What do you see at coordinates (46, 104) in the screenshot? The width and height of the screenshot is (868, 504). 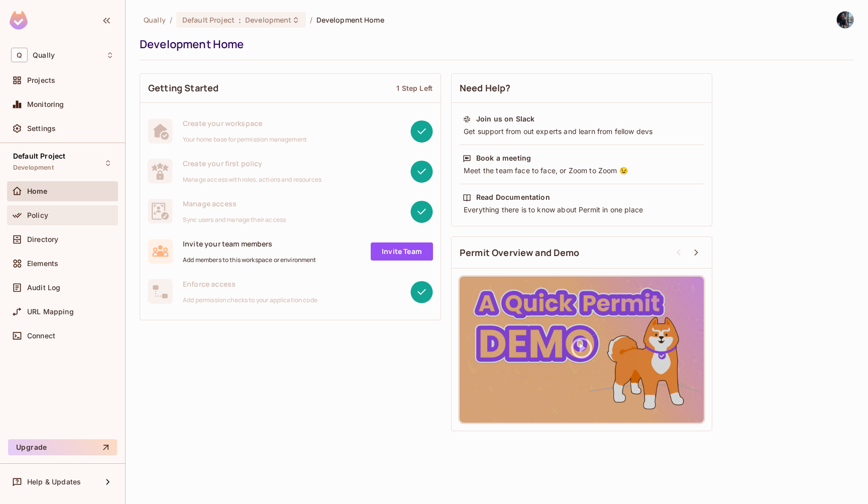 I see `span: Monitoring` at bounding box center [46, 104].